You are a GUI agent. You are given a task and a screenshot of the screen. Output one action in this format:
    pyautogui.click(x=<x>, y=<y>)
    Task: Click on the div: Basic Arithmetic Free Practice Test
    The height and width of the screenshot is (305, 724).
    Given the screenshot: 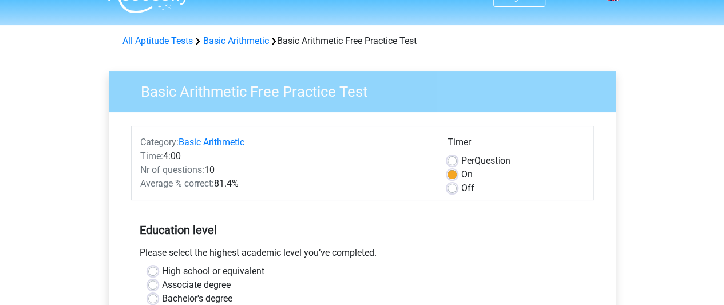 What is the action you would take?
    pyautogui.click(x=362, y=41)
    